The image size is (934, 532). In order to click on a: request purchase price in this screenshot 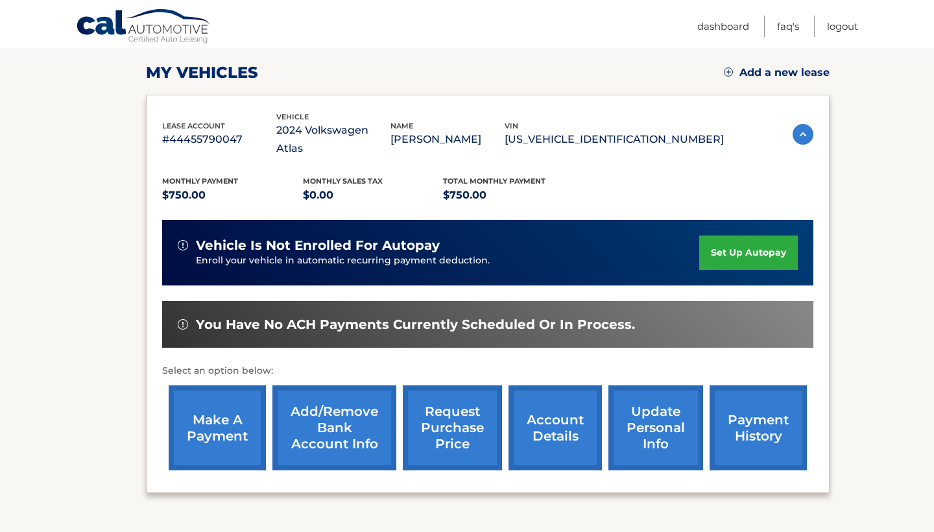, I will do `click(452, 428)`.